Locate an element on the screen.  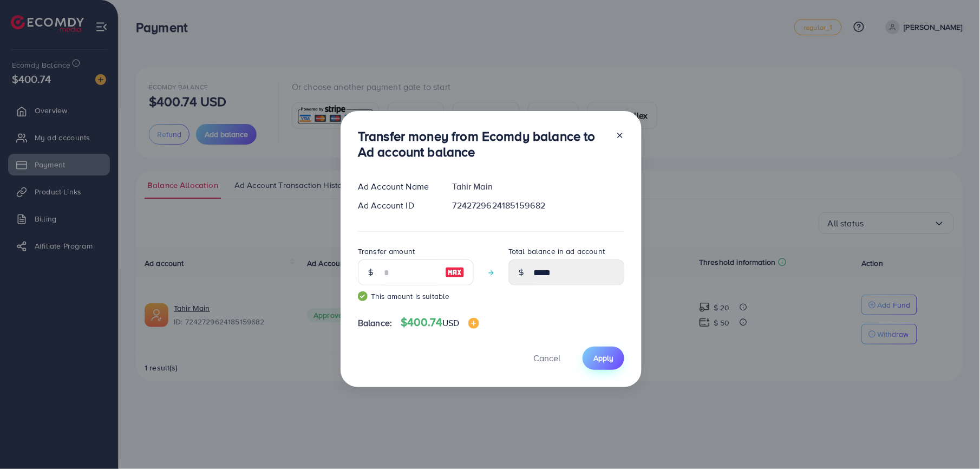
button: Cancel is located at coordinates (547, 358).